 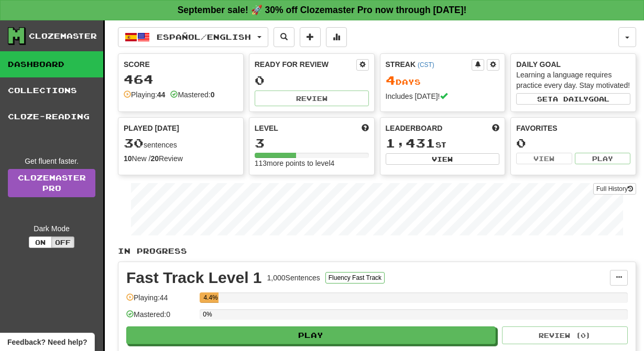 What do you see at coordinates (213, 94) in the screenshot?
I see `strong: 0` at bounding box center [213, 94].